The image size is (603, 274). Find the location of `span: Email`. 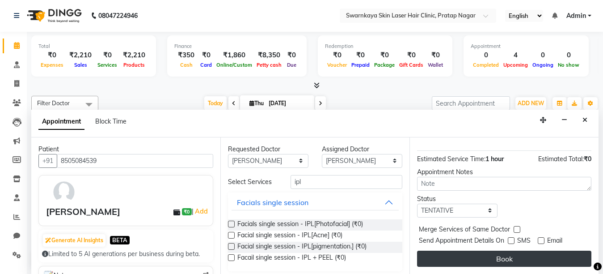

span: Email is located at coordinates (555, 241).